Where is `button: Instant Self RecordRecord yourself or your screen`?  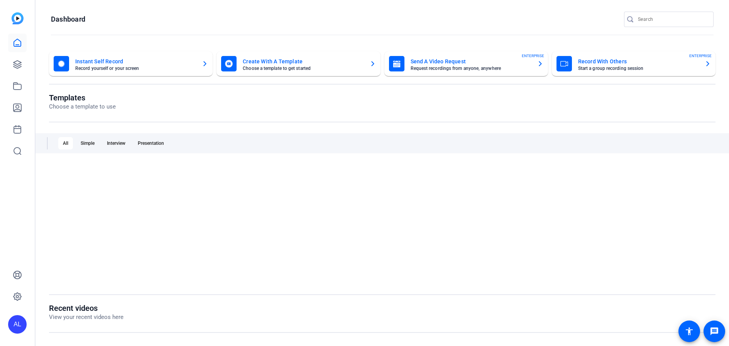 button: Instant Self RecordRecord yourself or your screen is located at coordinates (131, 64).